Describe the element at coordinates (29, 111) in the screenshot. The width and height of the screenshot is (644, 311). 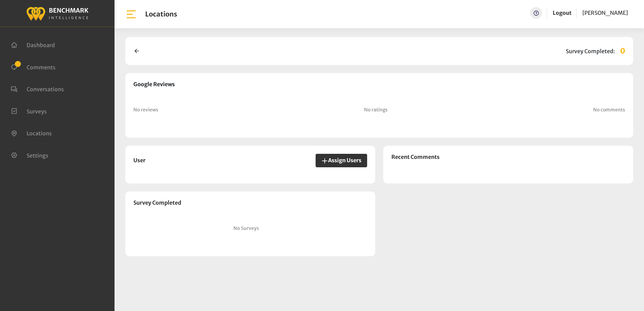
I see `a: Surveys` at that location.